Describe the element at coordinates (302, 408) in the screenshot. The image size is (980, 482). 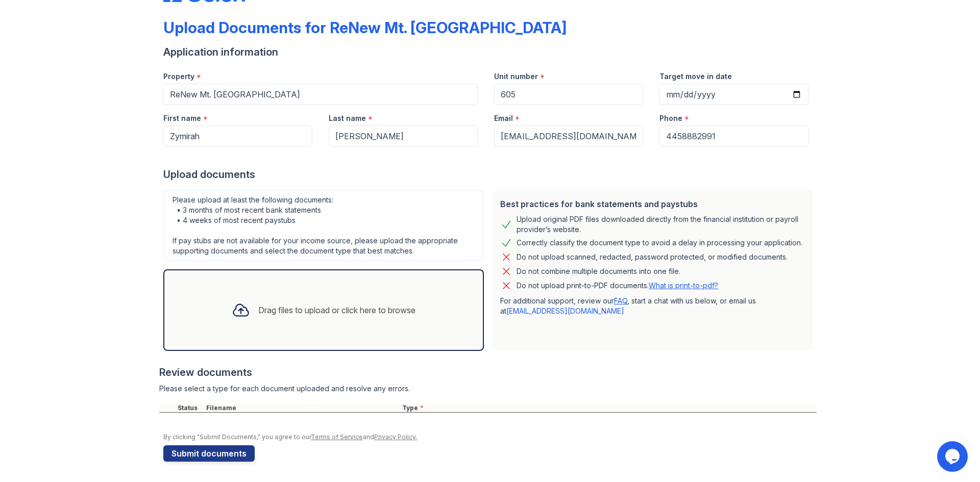
I see `div: Filename` at that location.